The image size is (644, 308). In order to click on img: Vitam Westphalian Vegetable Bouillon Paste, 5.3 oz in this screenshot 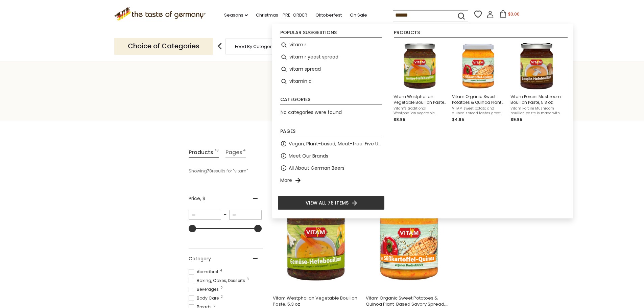, I will do `click(316, 239)`.